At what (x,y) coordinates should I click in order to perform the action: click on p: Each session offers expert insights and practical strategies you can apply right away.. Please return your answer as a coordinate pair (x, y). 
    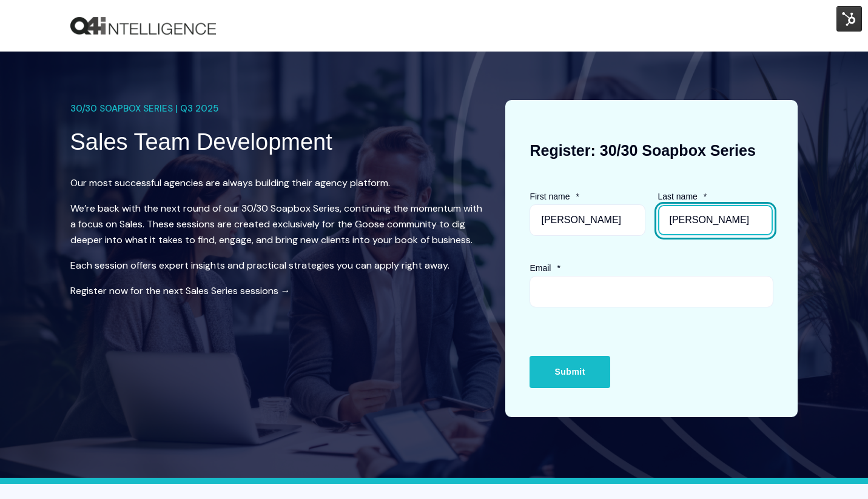
    Looking at the image, I should click on (278, 266).